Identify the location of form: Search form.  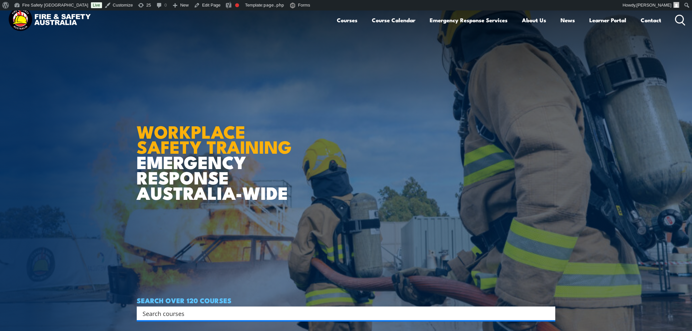
(343, 313).